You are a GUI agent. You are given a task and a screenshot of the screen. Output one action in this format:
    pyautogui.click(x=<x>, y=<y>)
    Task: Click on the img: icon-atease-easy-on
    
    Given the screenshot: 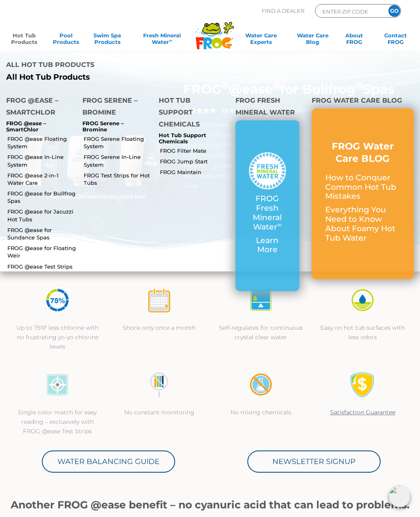 What is the action you would take?
    pyautogui.click(x=363, y=300)
    